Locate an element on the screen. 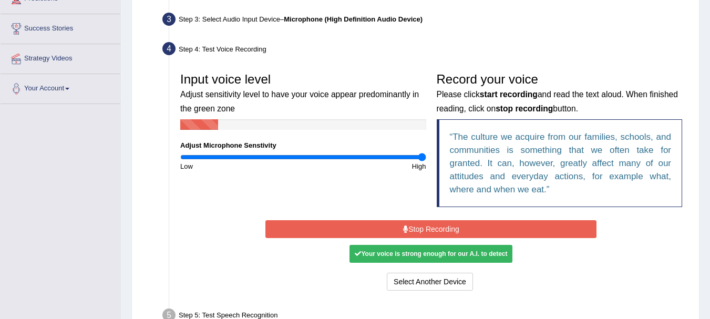  h3: Record your voice is located at coordinates (560, 93).